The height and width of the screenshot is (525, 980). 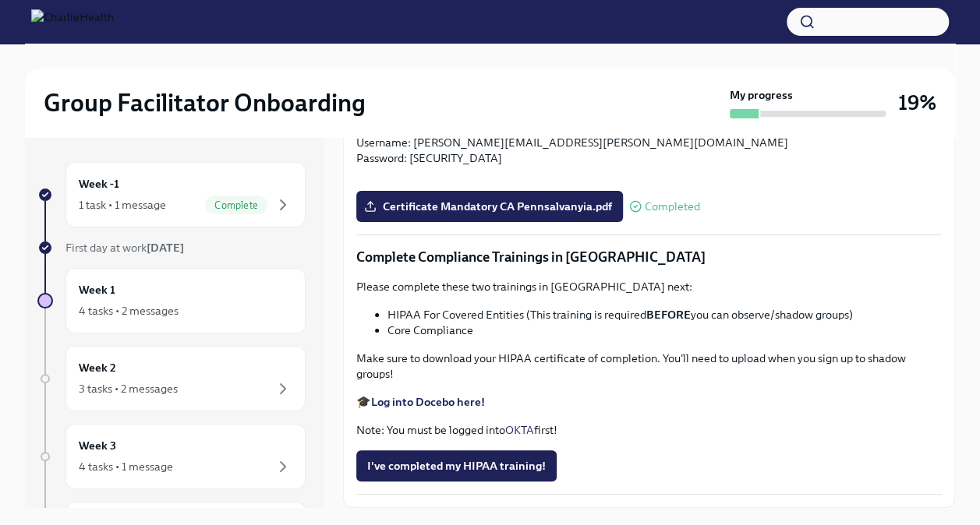 What do you see at coordinates (97, 368) in the screenshot?
I see `h6: Week 2` at bounding box center [97, 368].